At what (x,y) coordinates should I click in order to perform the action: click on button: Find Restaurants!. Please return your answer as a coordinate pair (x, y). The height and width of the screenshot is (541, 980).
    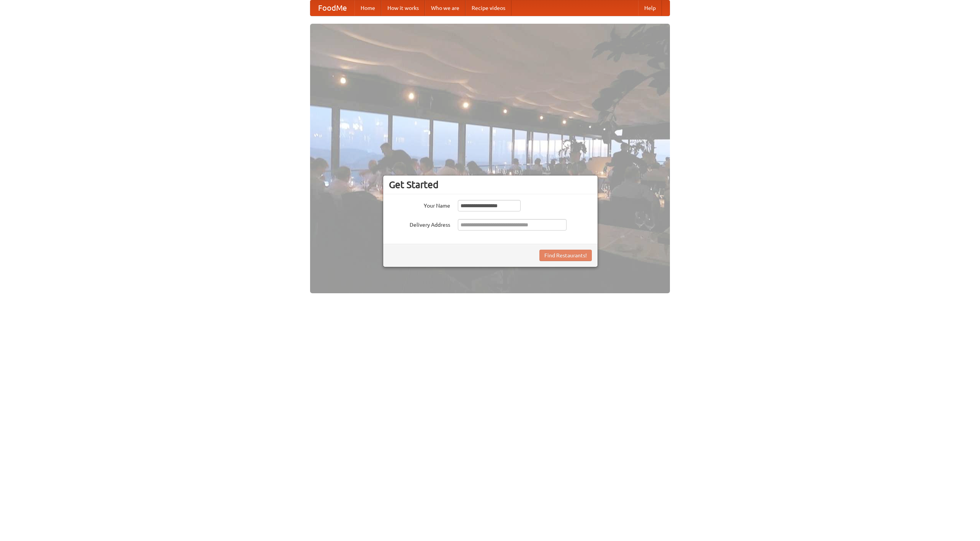
    Looking at the image, I should click on (565, 255).